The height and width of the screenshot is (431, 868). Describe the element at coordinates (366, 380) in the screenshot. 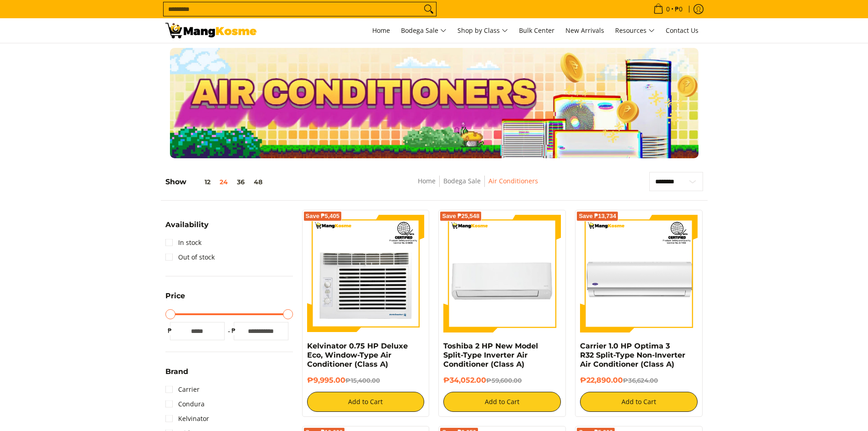

I see `h6: ₱9,995.00` at that location.